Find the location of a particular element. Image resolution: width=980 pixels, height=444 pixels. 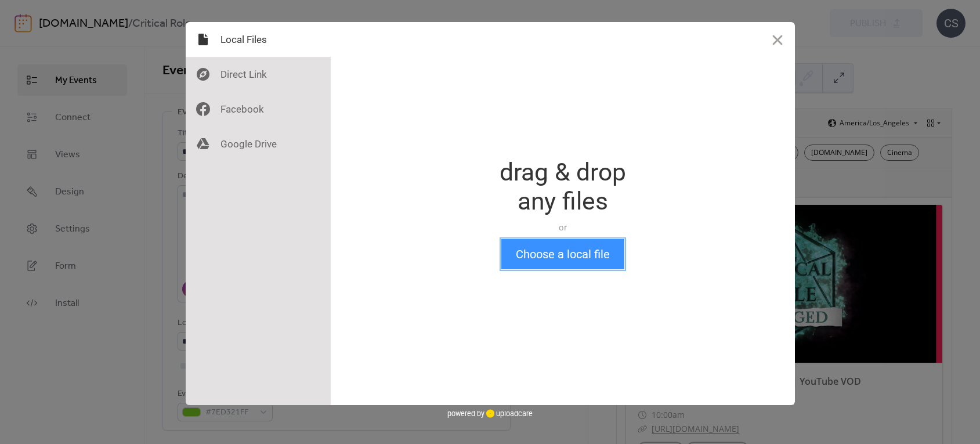

div: Local Files is located at coordinates (258, 39).